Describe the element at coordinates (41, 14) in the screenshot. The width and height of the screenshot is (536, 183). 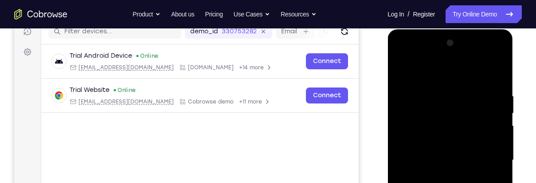
I see `a: Go to the home page` at that location.